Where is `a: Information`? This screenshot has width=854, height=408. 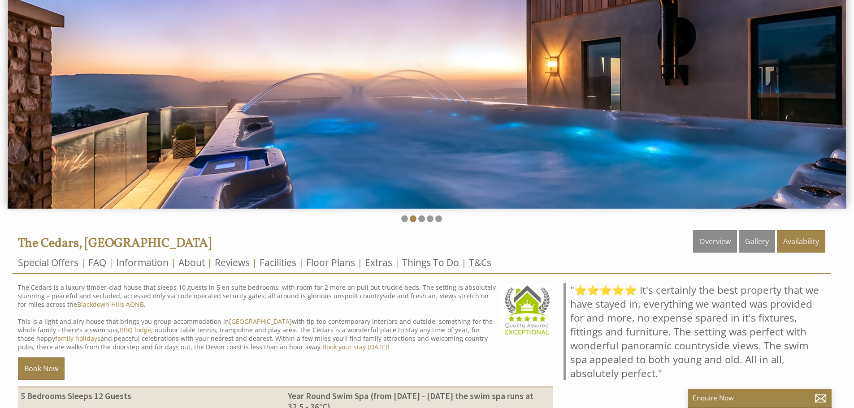 a: Information is located at coordinates (142, 263).